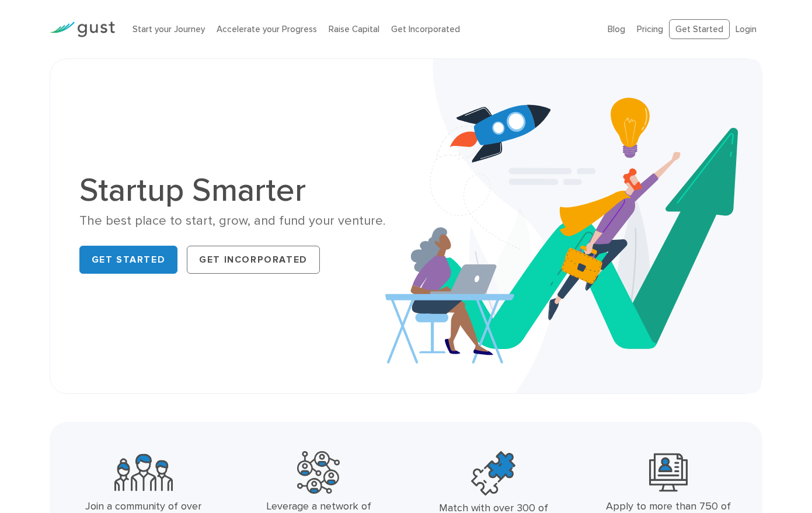 Image resolution: width=812 pixels, height=513 pixels. What do you see at coordinates (669, 471) in the screenshot?
I see `img: Leading Angel Investment` at bounding box center [669, 471].